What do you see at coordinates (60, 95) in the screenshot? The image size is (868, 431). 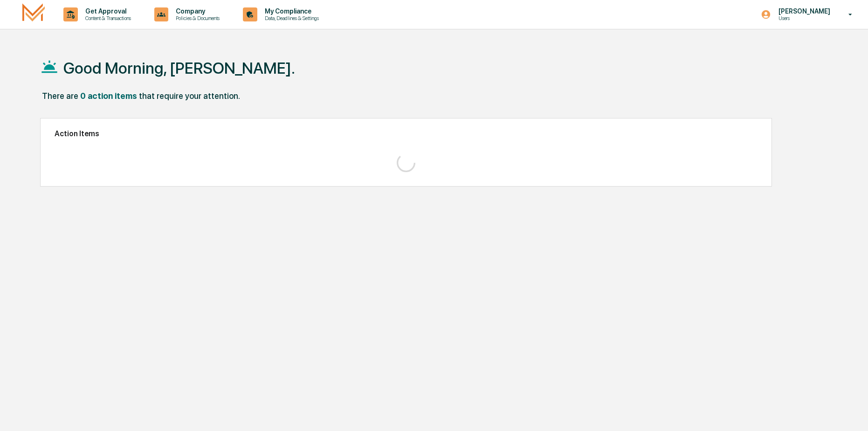 I see `div: There are` at bounding box center [60, 95].